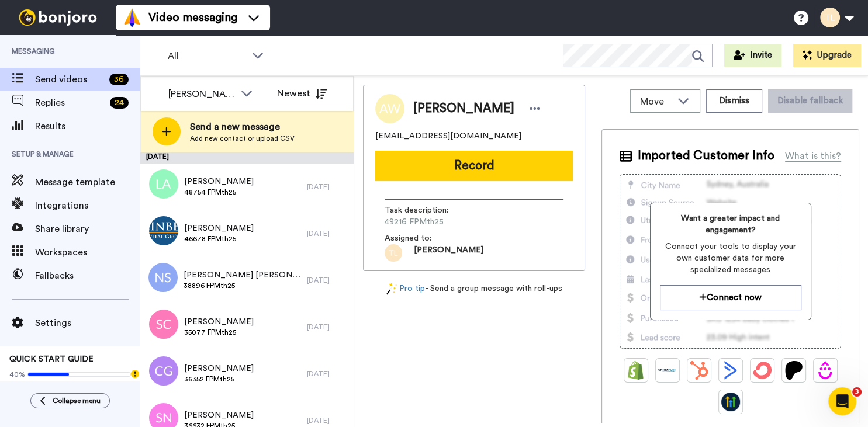 This screenshot has height=427, width=868. What do you see at coordinates (730, 298) in the screenshot?
I see `button: Connect now` at bounding box center [730, 298].